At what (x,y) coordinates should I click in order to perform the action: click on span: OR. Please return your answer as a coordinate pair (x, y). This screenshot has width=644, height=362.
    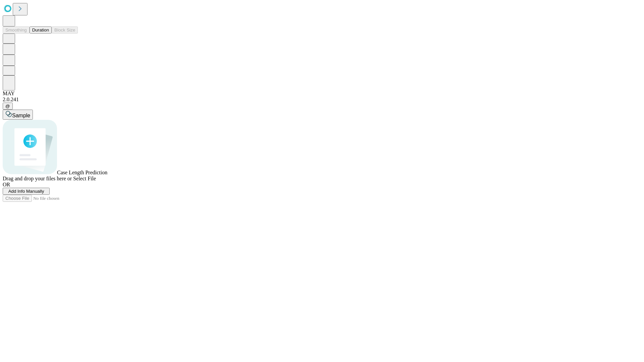
    Looking at the image, I should click on (7, 184).